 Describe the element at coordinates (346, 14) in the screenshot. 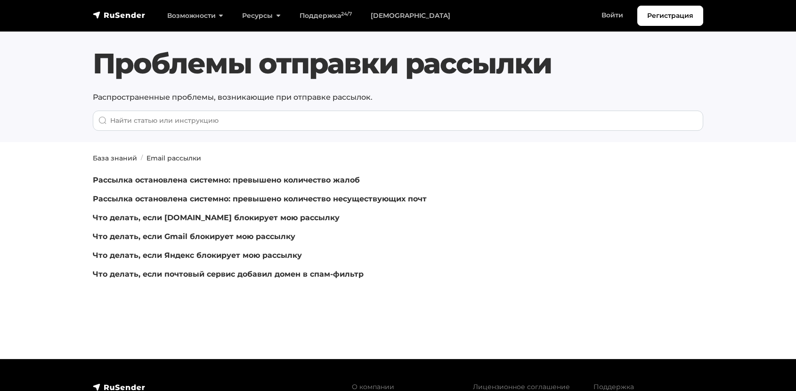

I see `sup: 24/7` at that location.